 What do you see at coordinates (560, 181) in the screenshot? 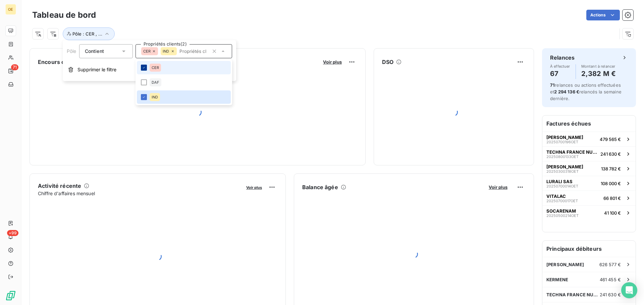
I see `span: LURALI SAS` at bounding box center [560, 181].